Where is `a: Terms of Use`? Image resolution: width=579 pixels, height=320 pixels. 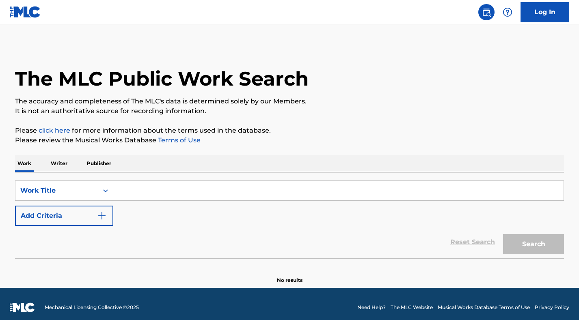 a: Terms of Use is located at coordinates (178, 140).